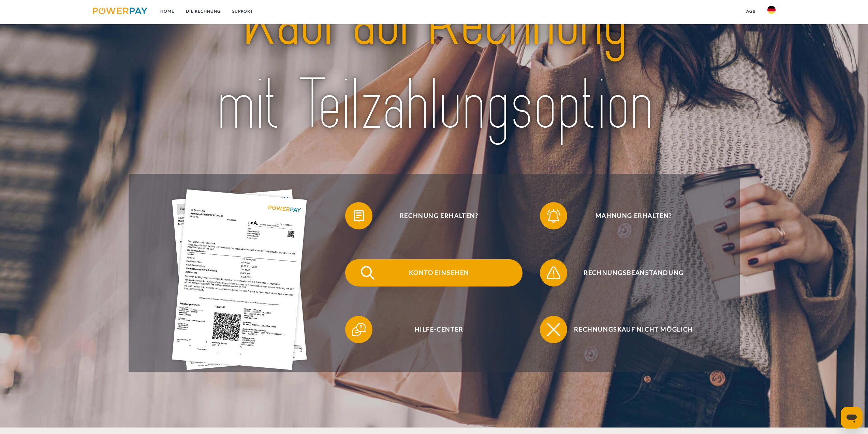  I want to click on span: Mahnung erhalten?, so click(634, 215).